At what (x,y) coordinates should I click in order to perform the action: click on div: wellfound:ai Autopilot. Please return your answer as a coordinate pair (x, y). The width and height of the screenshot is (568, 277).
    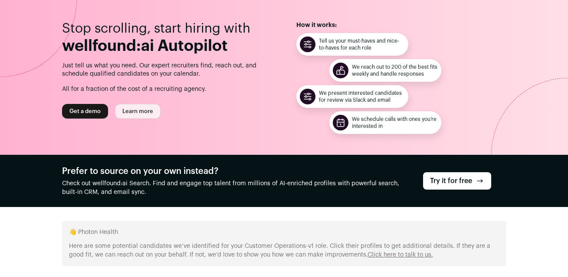
    Looking at the image, I should click on (167, 46).